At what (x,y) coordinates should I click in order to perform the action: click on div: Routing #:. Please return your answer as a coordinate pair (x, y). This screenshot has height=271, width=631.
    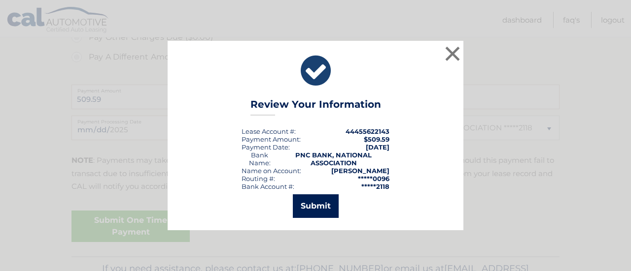
    Looking at the image, I should click on (258, 179).